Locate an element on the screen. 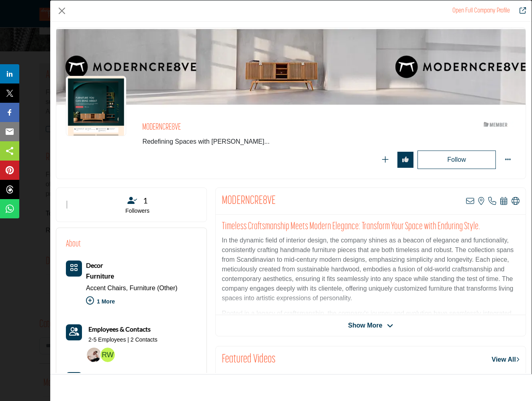 The image size is (532, 401). a: 2-5 Employees | 2 Contacts is located at coordinates (123, 340).